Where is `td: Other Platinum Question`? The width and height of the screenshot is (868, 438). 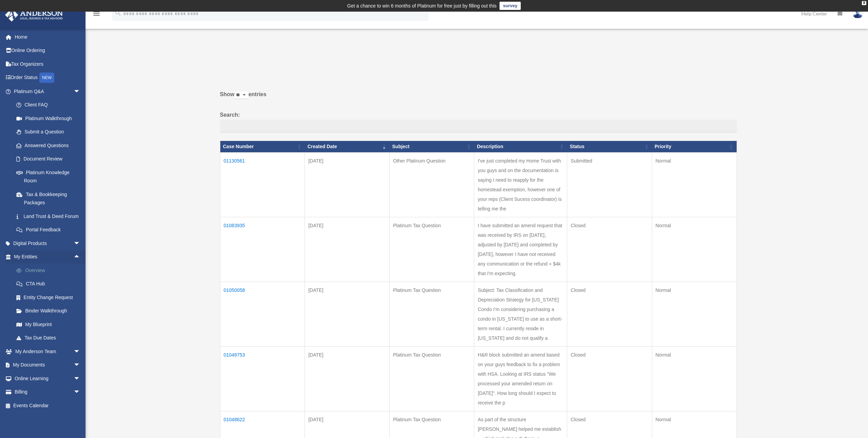
td: Other Platinum Question is located at coordinates (432, 184).